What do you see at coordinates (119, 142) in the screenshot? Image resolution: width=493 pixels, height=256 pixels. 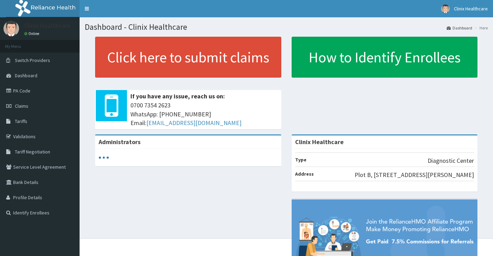 I see `b: Administrators` at bounding box center [119, 142].